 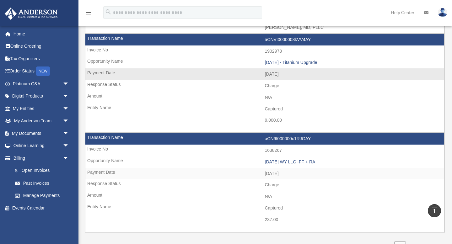 What do you see at coordinates (41, 208) in the screenshot?
I see `a: Events Calendar` at bounding box center [41, 208].